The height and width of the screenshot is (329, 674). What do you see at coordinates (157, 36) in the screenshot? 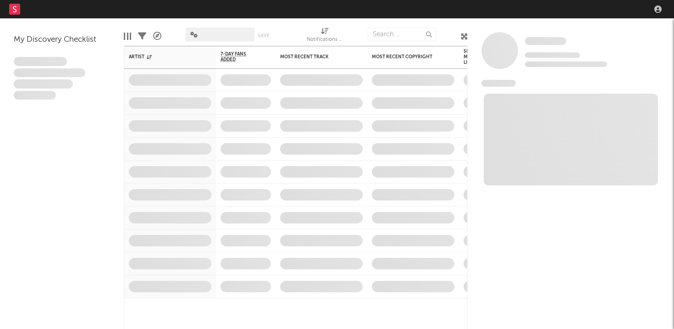
I see `div: A&R Pipeline` at bounding box center [157, 36].